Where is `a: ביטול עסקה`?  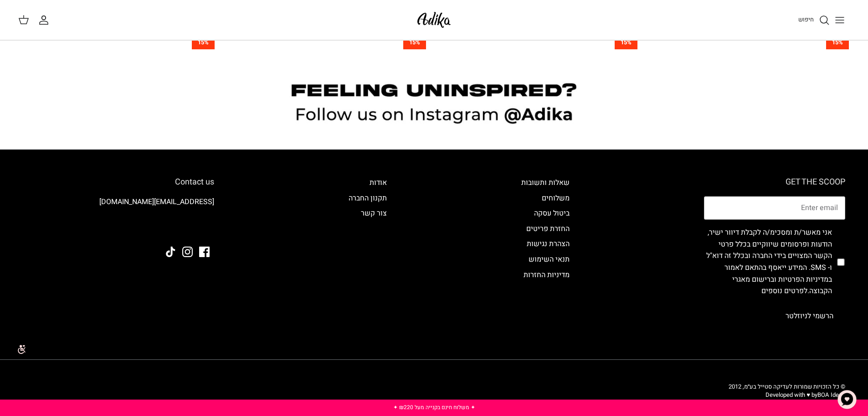 a: ביטול עסקה is located at coordinates (552, 213).